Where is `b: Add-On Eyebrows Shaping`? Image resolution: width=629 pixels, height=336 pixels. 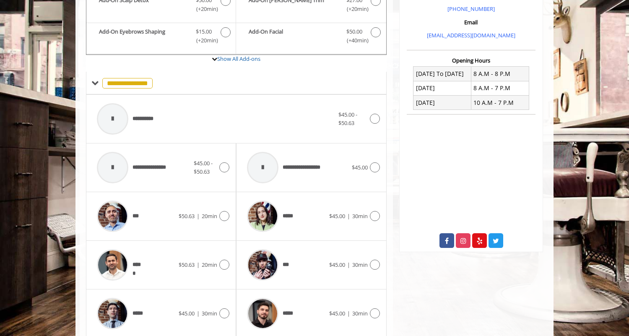
b: Add-On Eyebrows Shaping is located at coordinates (143, 36).